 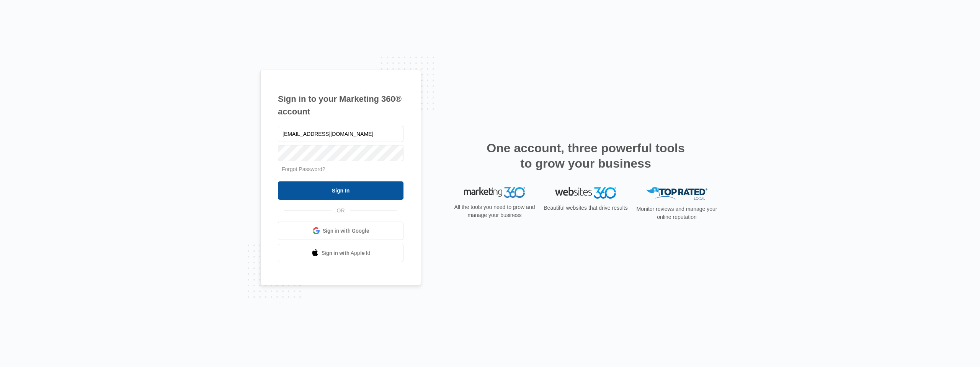 What do you see at coordinates (346, 253) in the screenshot?
I see `span: Sign in with Apple Id` at bounding box center [346, 253].